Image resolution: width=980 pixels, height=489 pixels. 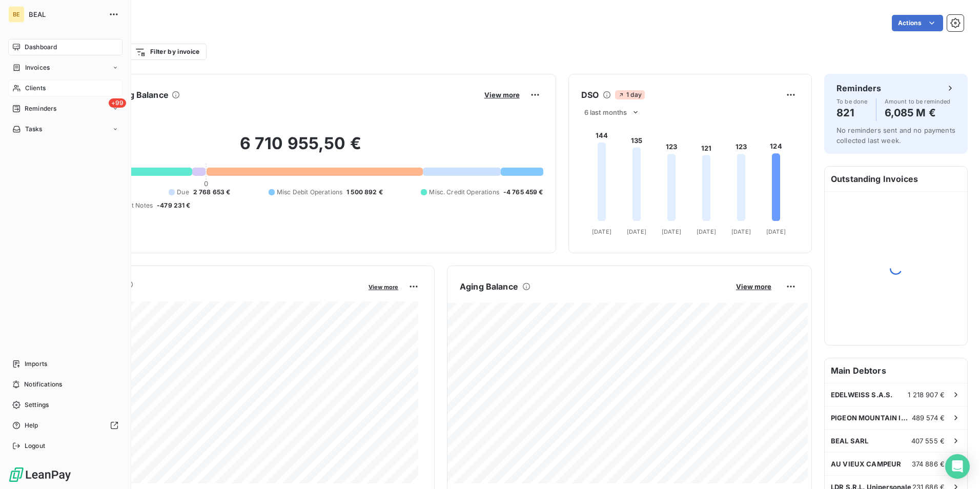 What do you see at coordinates (364, 192) in the screenshot?
I see `span: 1 500 892 €` at bounding box center [364, 192].